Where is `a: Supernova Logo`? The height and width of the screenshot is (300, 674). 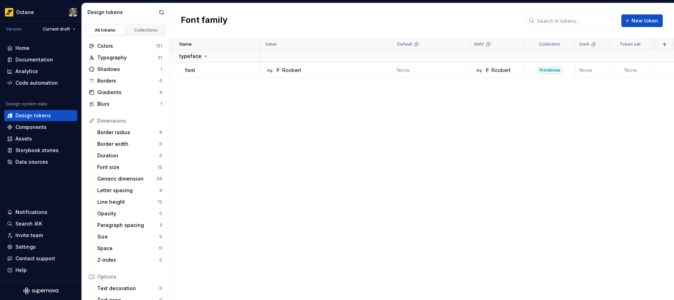 a: Supernova Logo is located at coordinates (41, 291).